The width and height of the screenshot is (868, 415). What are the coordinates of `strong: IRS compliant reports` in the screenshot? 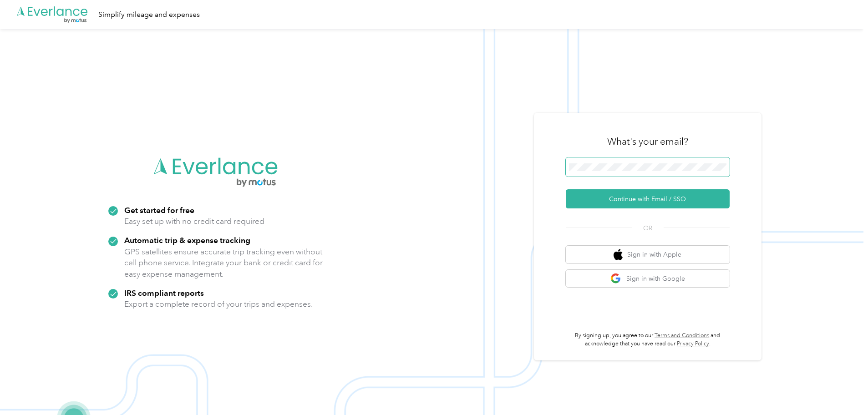 It's located at (164, 292).